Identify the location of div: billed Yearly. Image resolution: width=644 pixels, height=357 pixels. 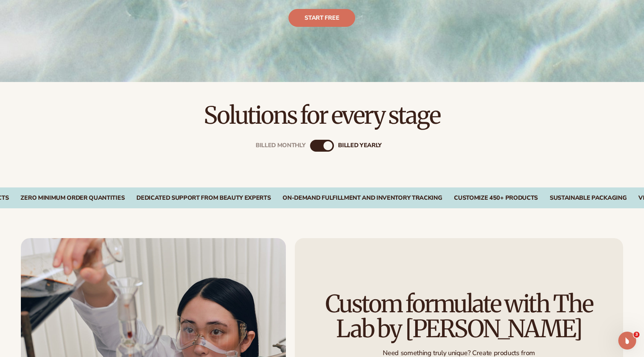
(360, 145).